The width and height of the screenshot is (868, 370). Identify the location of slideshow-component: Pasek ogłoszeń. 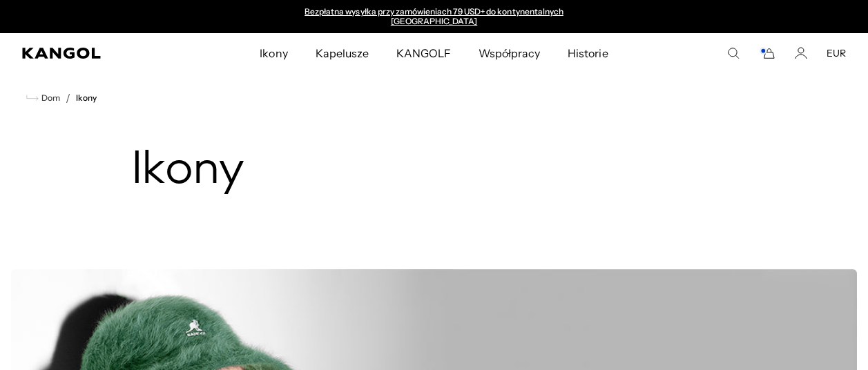
(434, 17).